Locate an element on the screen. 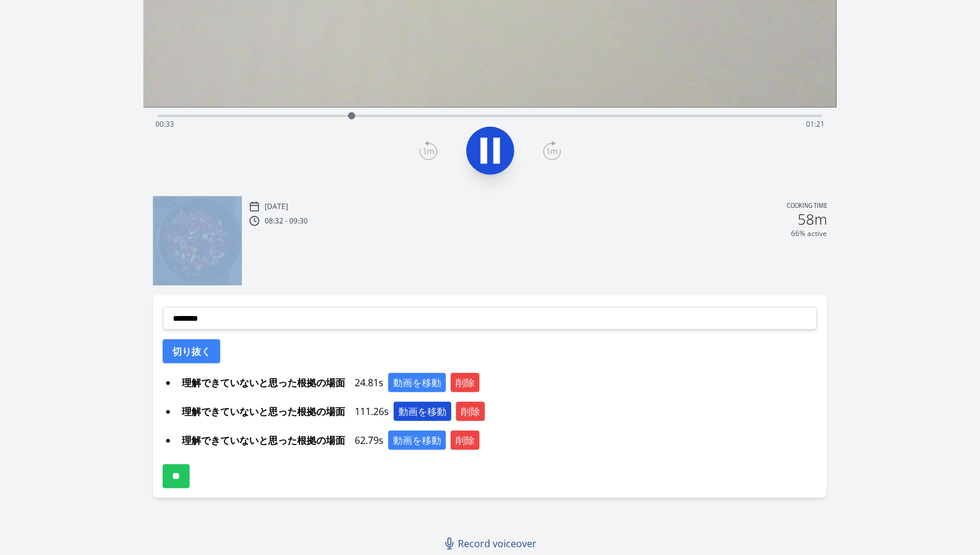  span: Record voiceover is located at coordinates (497, 543).